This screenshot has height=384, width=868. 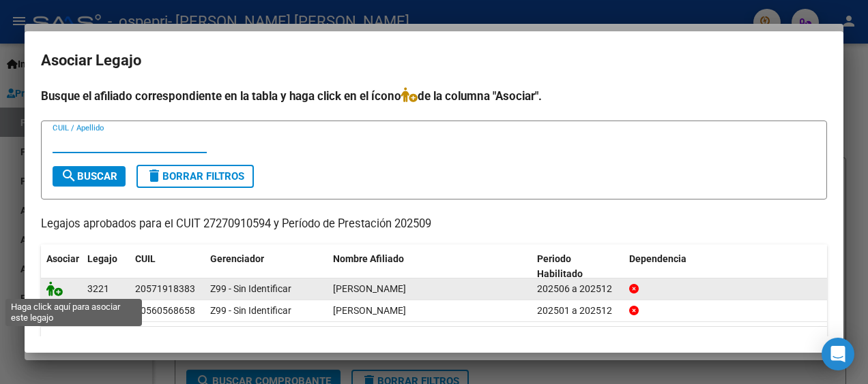 What do you see at coordinates (195, 176) in the screenshot?
I see `span: Borrar Filtros` at bounding box center [195, 176].